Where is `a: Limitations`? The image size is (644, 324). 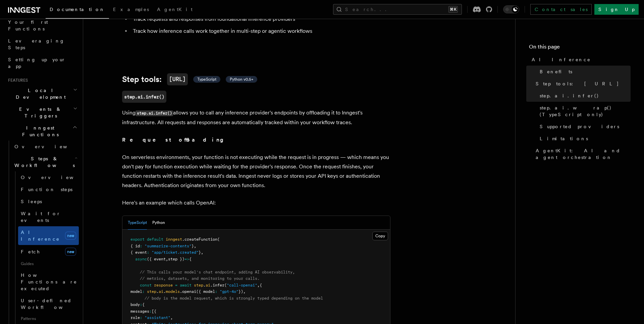 a: Limitations is located at coordinates (584, 139).